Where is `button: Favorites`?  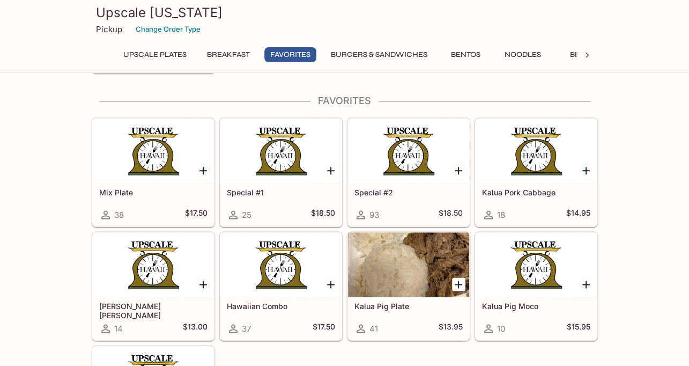
button: Favorites is located at coordinates (290, 55).